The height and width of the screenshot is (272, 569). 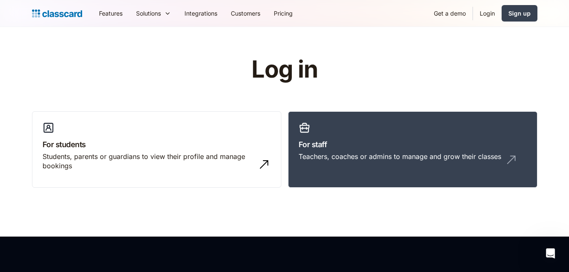 What do you see at coordinates (519, 13) in the screenshot?
I see `div: Sign up` at bounding box center [519, 13].